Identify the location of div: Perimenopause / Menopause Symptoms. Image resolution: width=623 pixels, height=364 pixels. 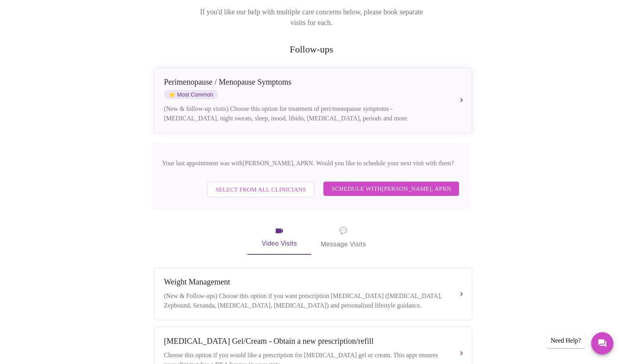
(305, 82).